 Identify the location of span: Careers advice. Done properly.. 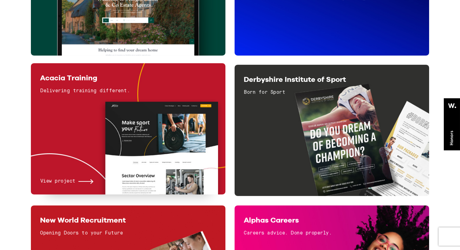
(287, 233).